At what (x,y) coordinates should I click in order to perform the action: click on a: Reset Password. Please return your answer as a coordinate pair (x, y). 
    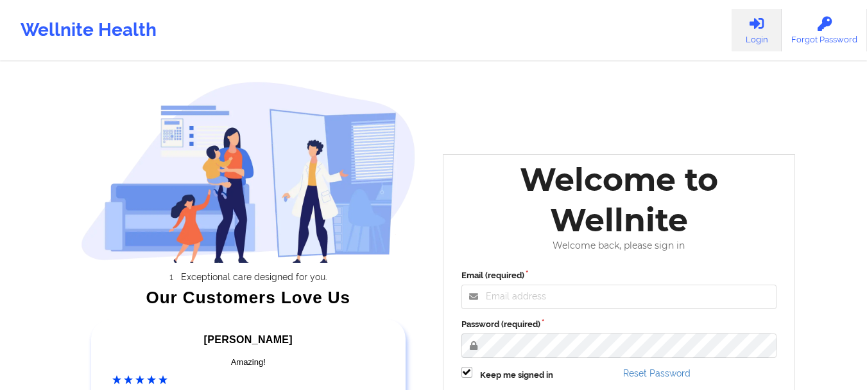
    Looking at the image, I should click on (657, 373).